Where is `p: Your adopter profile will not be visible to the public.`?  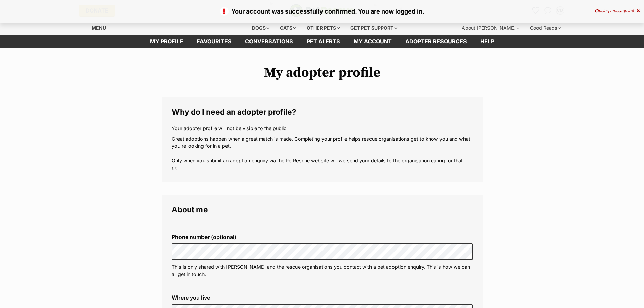 p: Your adopter profile will not be visible to the public. is located at coordinates (322, 128).